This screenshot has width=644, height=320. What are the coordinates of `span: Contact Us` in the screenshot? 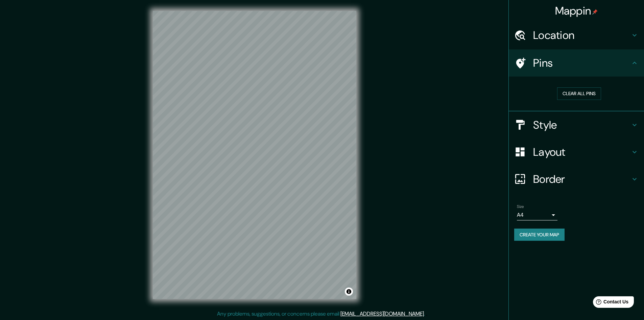 It's located at (32, 8).